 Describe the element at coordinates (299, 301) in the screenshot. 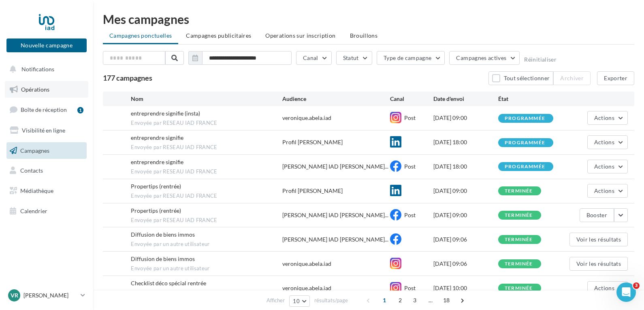

I see `button: 10` at that location.